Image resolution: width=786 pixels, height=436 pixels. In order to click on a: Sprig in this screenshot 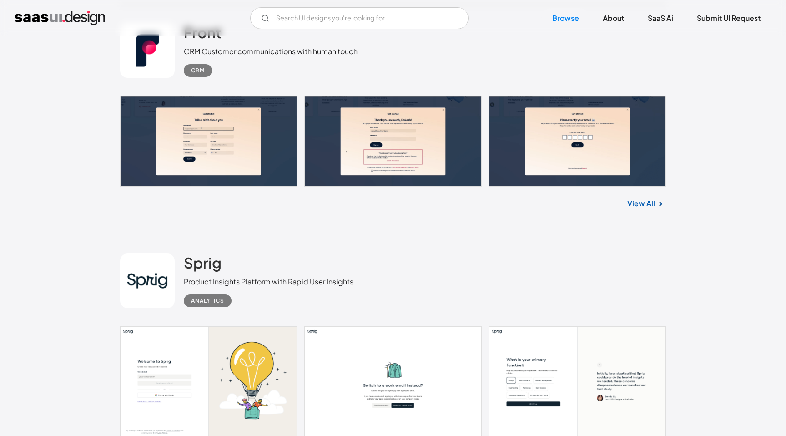, I will do `click(203, 265)`.